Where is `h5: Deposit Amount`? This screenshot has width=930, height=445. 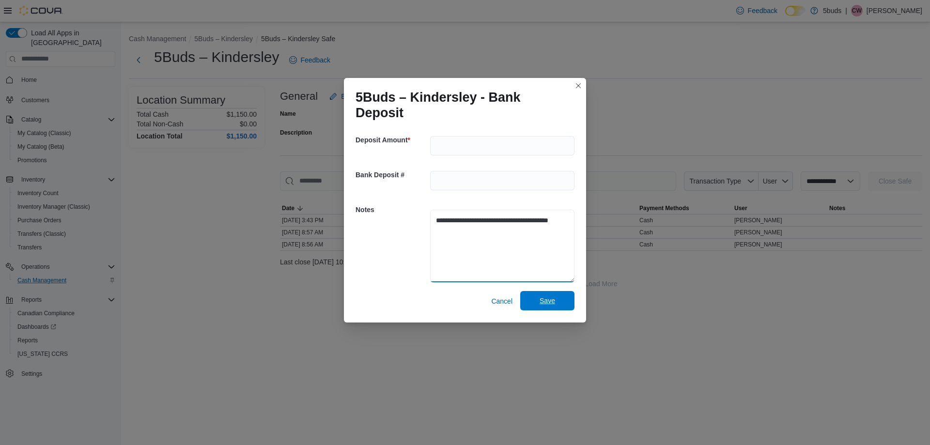 h5: Deposit Amount is located at coordinates (392, 140).